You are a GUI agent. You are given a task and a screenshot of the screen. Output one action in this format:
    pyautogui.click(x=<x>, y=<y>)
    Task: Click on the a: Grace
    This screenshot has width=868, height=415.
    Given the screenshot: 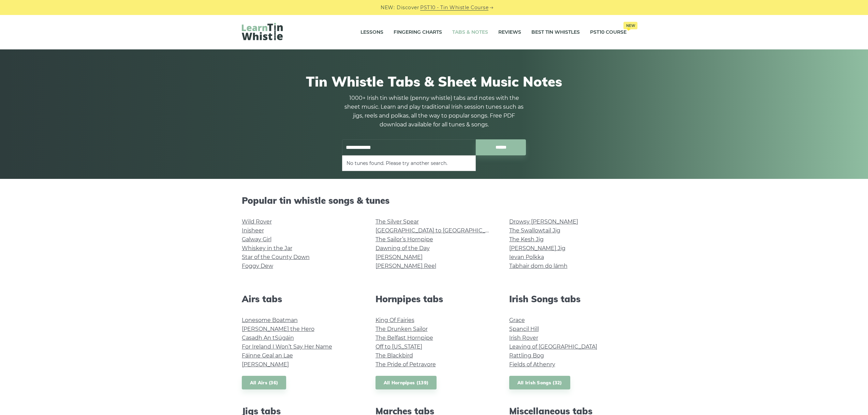 What is the action you would take?
    pyautogui.click(x=517, y=320)
    